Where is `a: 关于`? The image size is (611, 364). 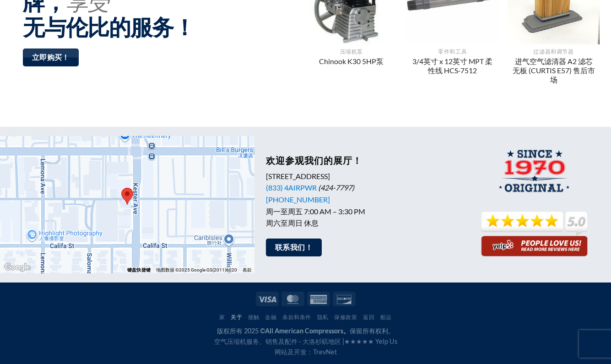 a: 关于 is located at coordinates (236, 316).